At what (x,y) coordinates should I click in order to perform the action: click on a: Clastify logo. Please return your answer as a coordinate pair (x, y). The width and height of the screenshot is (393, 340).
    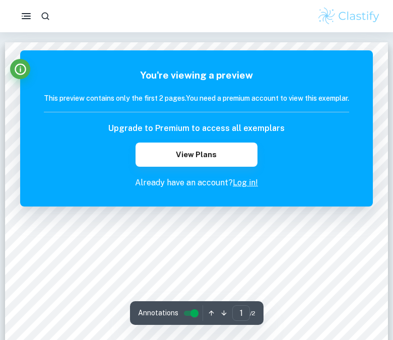
    Looking at the image, I should click on (349, 16).